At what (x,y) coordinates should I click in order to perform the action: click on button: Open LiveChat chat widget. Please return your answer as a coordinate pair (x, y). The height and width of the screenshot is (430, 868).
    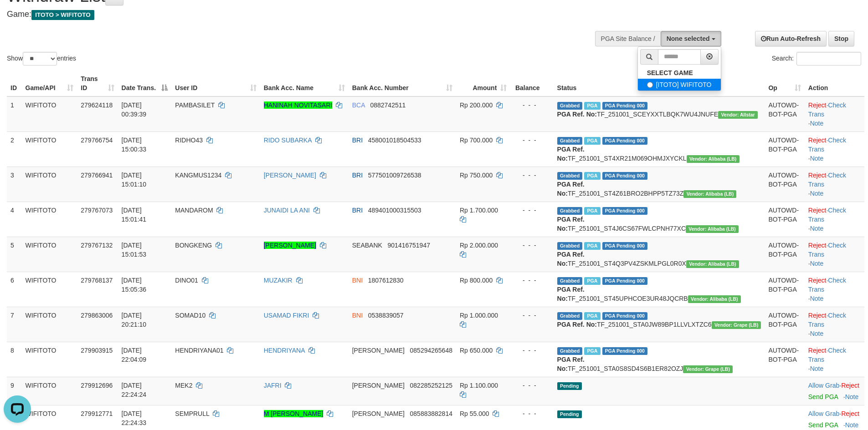
    Looking at the image, I should click on (17, 17).